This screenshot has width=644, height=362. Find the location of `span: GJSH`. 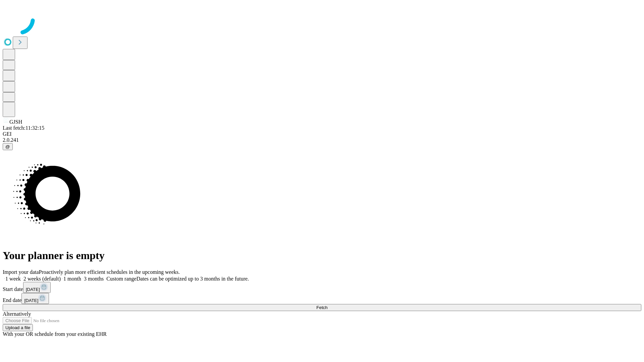

span: GJSH is located at coordinates (16, 121).